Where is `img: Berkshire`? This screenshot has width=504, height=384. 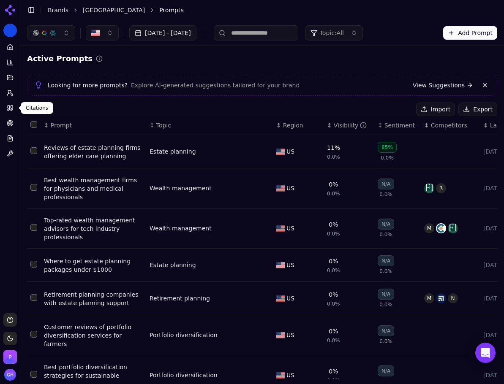 img: Berkshire is located at coordinates (10, 30).